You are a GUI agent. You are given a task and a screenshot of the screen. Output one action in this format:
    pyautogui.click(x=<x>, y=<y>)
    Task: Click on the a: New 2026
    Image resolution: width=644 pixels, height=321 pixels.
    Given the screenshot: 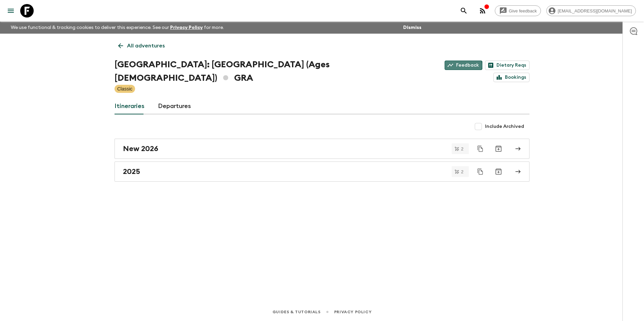 What is the action you would take?
    pyautogui.click(x=322, y=149)
    